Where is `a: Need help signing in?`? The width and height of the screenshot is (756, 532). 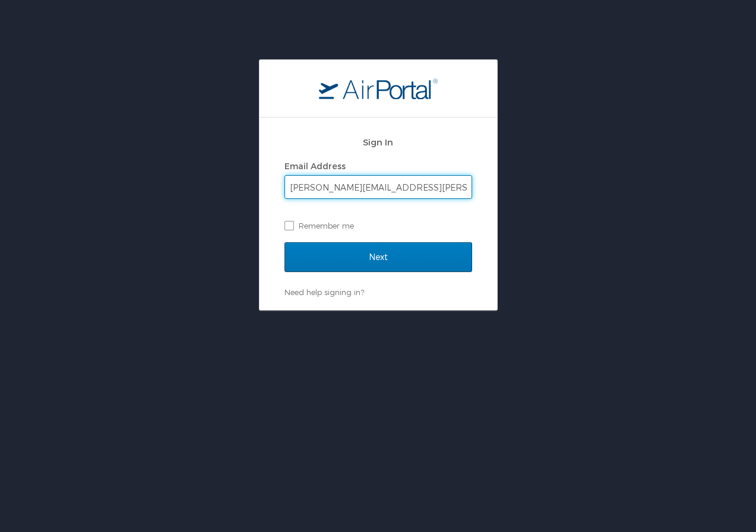 a: Need help signing in? is located at coordinates (325, 292).